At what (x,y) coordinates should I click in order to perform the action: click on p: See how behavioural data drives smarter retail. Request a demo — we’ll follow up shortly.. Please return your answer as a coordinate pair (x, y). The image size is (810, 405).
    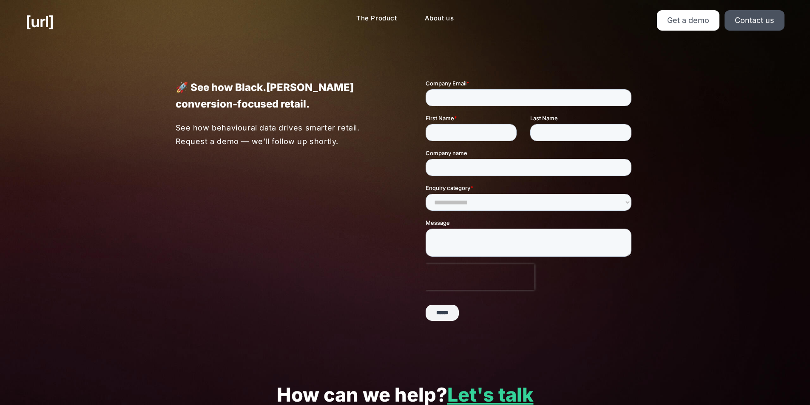
    Looking at the image, I should click on (280, 134).